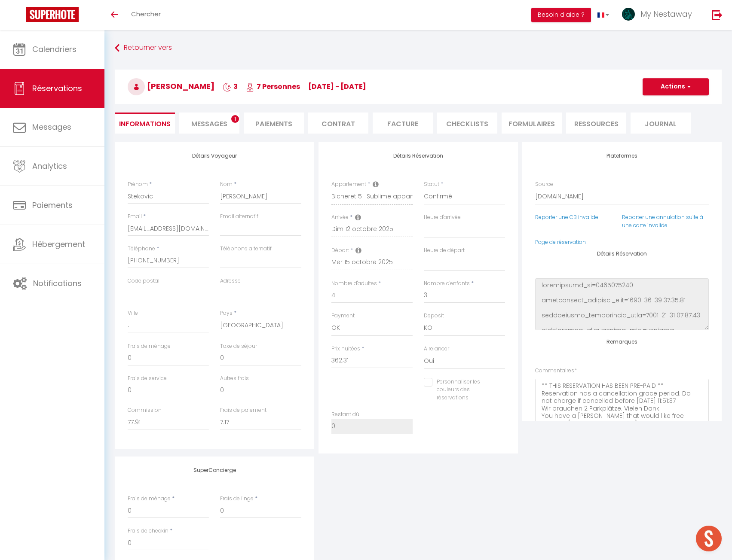  What do you see at coordinates (238, 346) in the screenshot?
I see `label: Taxe de séjour` at bounding box center [238, 346].